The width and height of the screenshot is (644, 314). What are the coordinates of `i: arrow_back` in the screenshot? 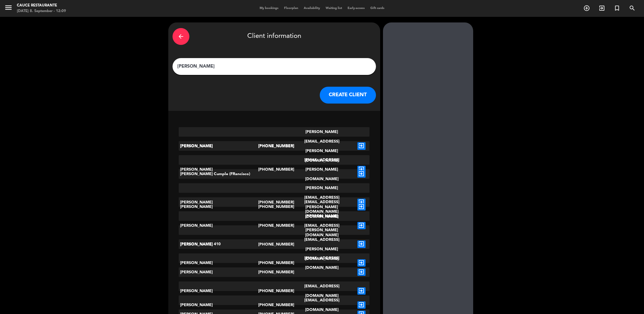 It's located at (181, 37).